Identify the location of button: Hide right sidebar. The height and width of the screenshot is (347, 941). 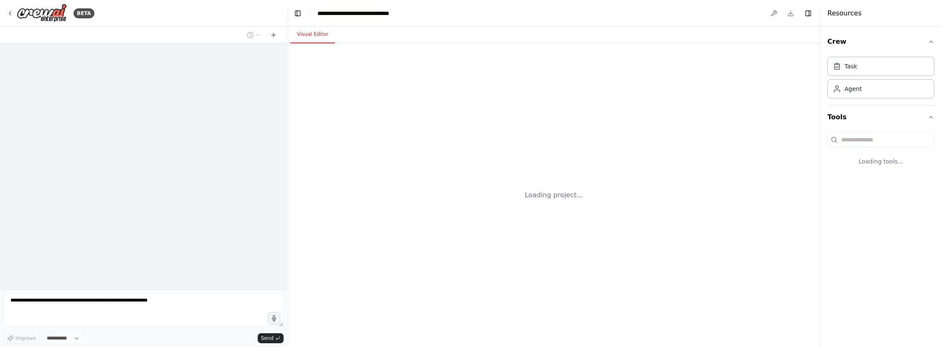
(808, 13).